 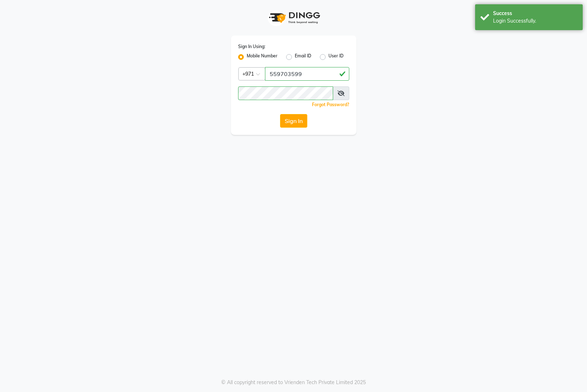 I want to click on button: Sign In, so click(x=294, y=121).